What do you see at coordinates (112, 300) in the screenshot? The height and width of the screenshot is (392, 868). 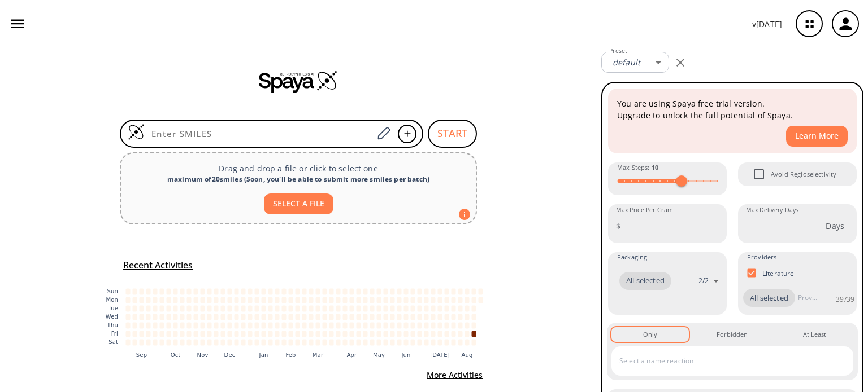 I see `text: Mon` at bounding box center [112, 300].